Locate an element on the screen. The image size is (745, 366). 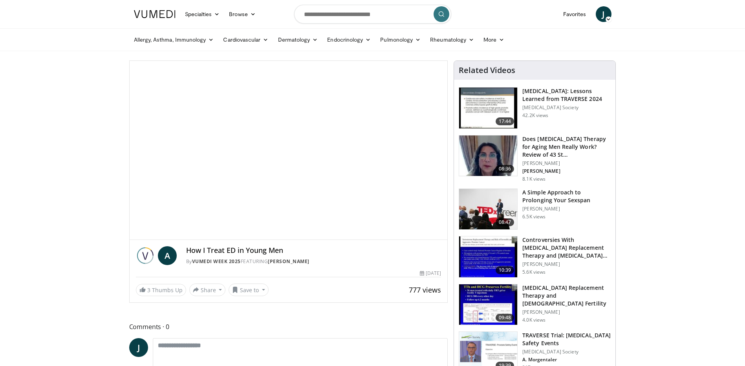
img: 58e29ddd-d015-4cd9-bf96-f28e303b730c.150x105_q85_crop-smart_upscale.jpg is located at coordinates (488, 305).